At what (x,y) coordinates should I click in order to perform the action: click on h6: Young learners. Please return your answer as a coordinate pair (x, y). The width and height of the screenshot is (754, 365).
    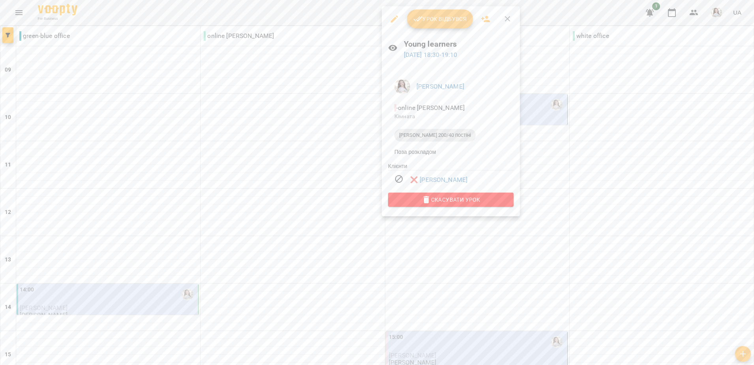
    Looking at the image, I should click on (459, 44).